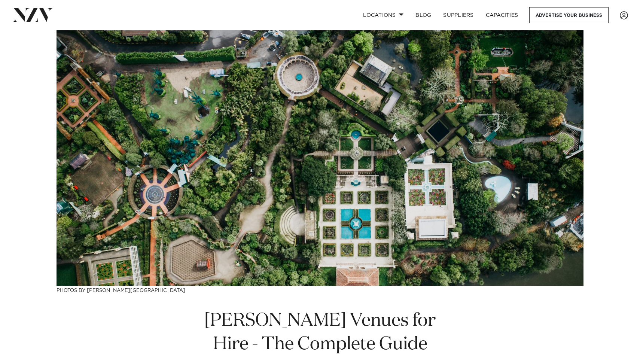 The width and height of the screenshot is (640, 356). Describe the element at coordinates (458, 15) in the screenshot. I see `a: SUPPLIERS` at that location.